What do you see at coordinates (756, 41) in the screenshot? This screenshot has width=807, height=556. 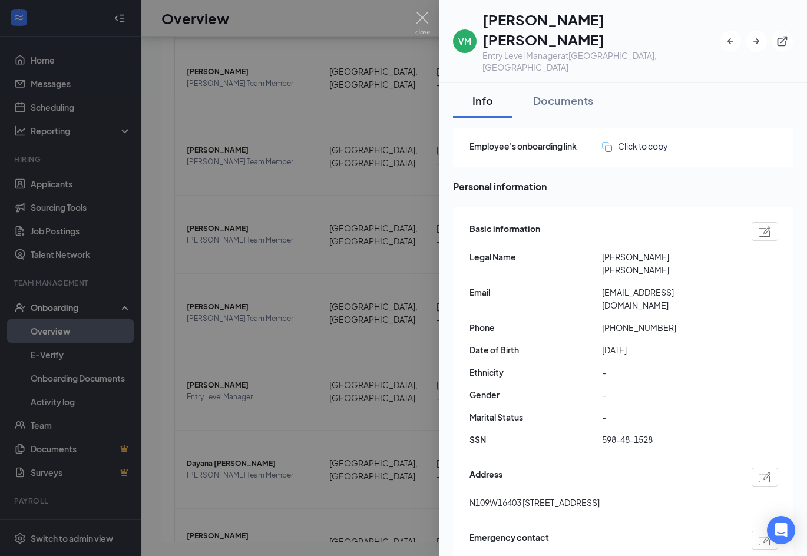 I see `button: ArrowRight` at bounding box center [756, 41].